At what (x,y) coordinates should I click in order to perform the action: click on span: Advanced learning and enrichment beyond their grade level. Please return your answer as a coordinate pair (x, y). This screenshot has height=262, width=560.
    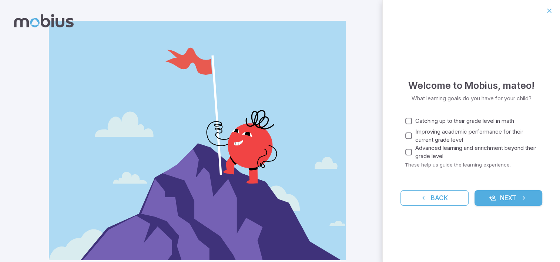
    Looking at the image, I should click on (475, 152).